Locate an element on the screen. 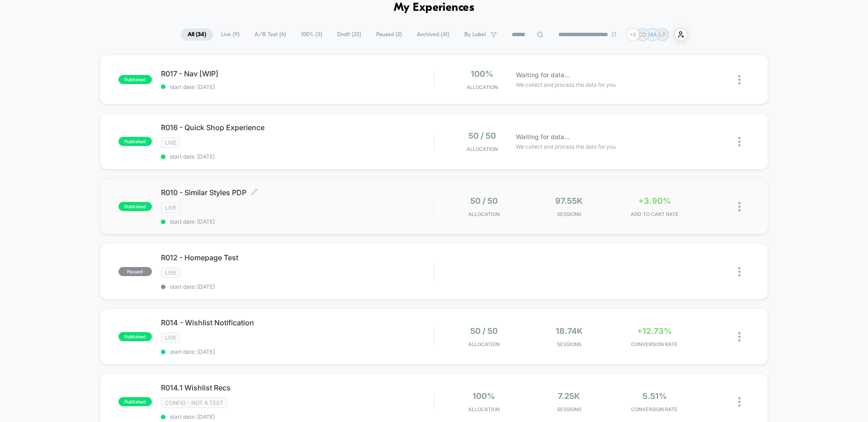 The width and height of the screenshot is (868, 422). span: R016 - Quick Shop Experience is located at coordinates (297, 127).